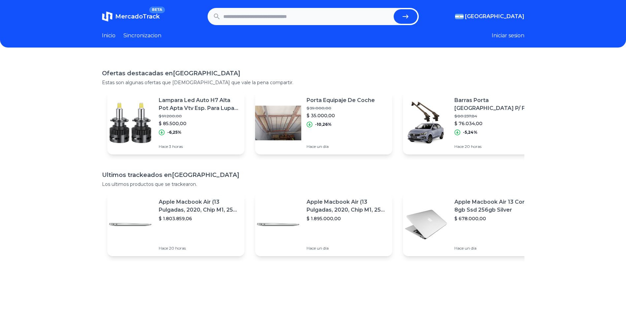 Image resolution: width=626 pixels, height=310 pixels. I want to click on p: $ 1.895.000,00, so click(347, 219).